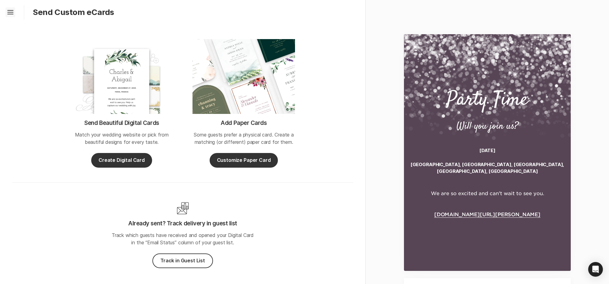 This screenshot has height=284, width=609. I want to click on p: Send Custom eCards, so click(73, 12).